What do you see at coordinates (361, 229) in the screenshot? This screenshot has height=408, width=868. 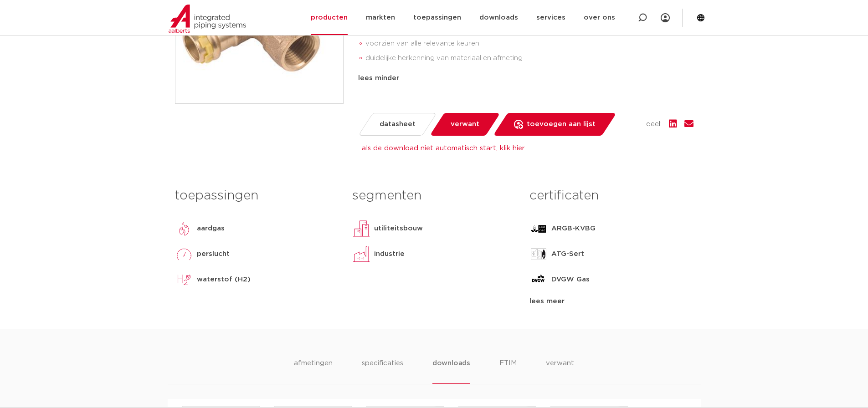 I see `img: utiliteitsbouw` at bounding box center [361, 229].